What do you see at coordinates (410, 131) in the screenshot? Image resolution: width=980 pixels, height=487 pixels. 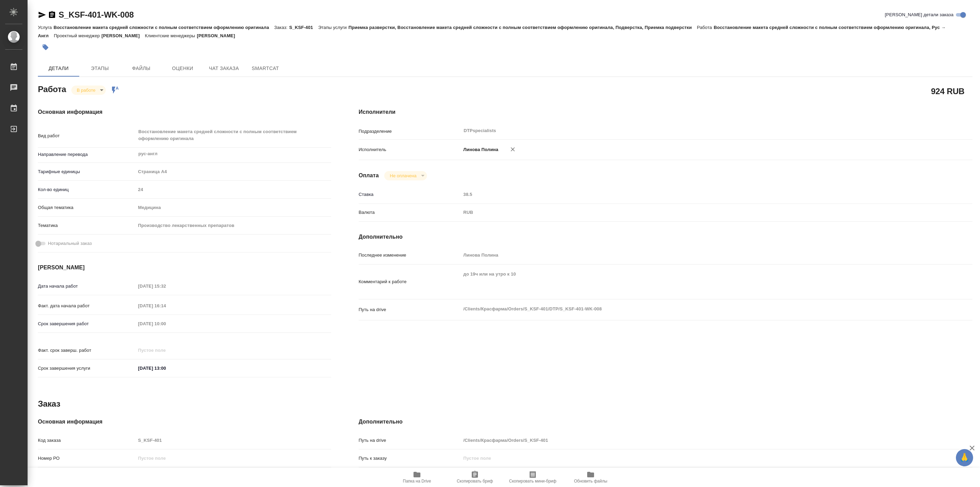 I see `p: Подразделение` at bounding box center [410, 131].